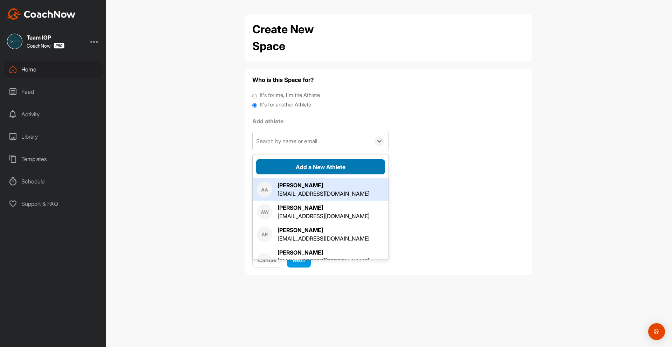  What do you see at coordinates (53, 114) in the screenshot?
I see `div: Activity` at bounding box center [53, 114].